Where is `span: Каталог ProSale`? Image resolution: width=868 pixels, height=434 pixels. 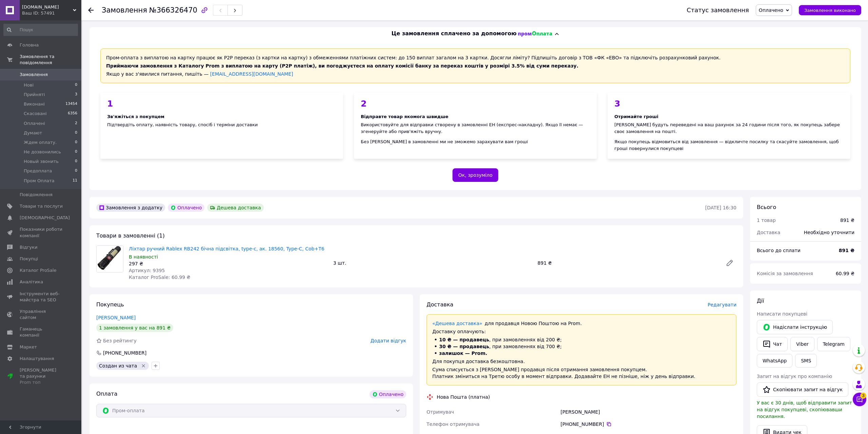 span: Каталог ProSale is located at coordinates (38, 270).